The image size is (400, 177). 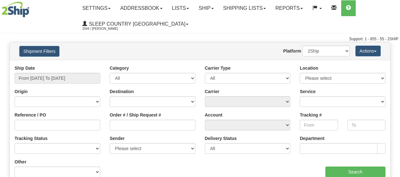 I want to click on input: From, so click(x=319, y=125).